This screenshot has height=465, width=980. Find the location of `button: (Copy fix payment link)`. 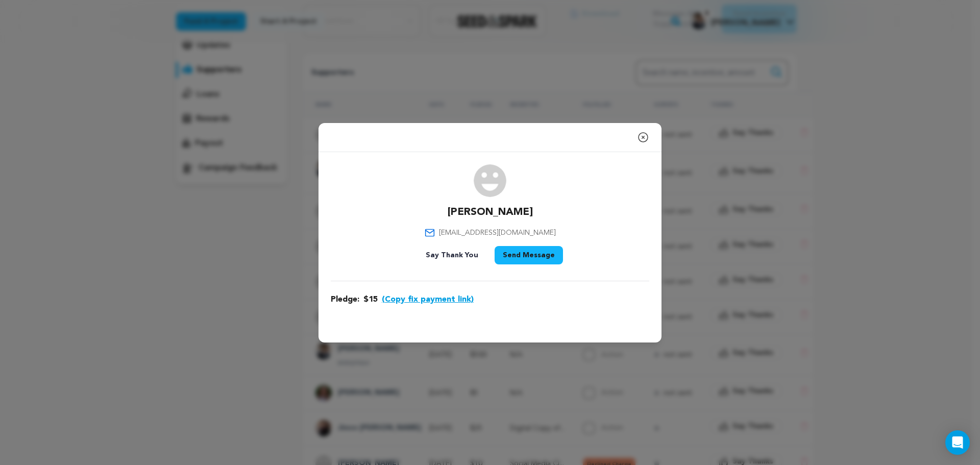

button: (Copy fix payment link) is located at coordinates (428, 300).